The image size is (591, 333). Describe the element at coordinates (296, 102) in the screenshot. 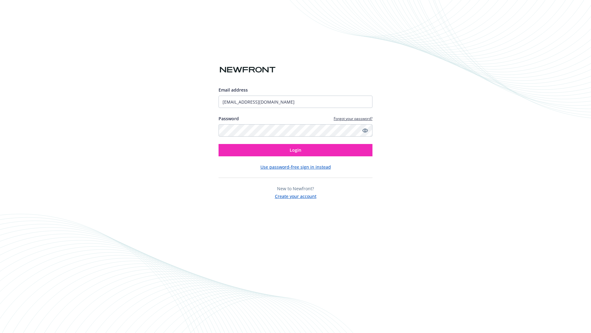

I see `input: Enter your email` at that location.